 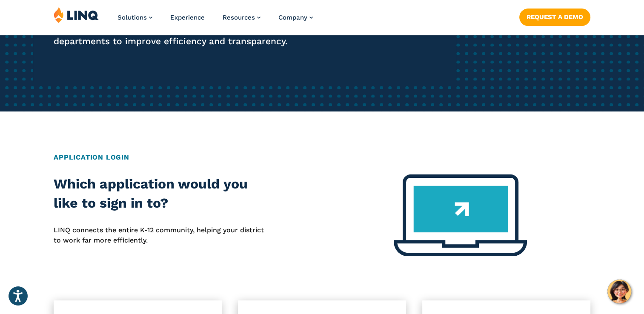 I want to click on span: Company, so click(x=293, y=17).